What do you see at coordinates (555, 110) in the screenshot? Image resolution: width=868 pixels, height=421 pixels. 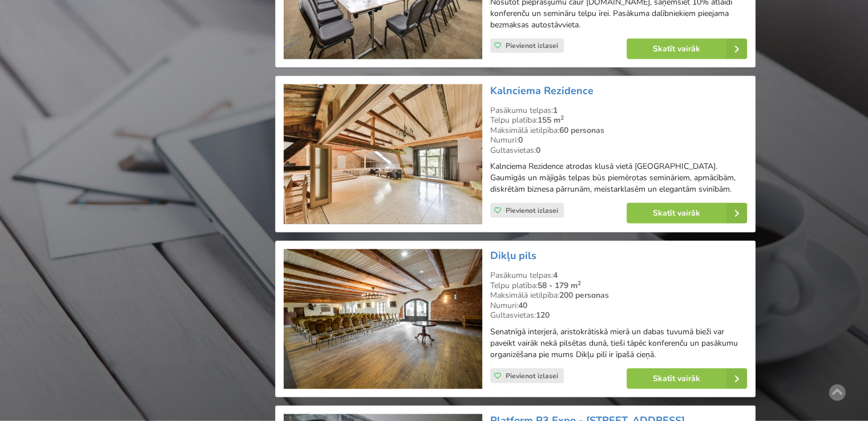 I see `strong: 1` at bounding box center [555, 110].